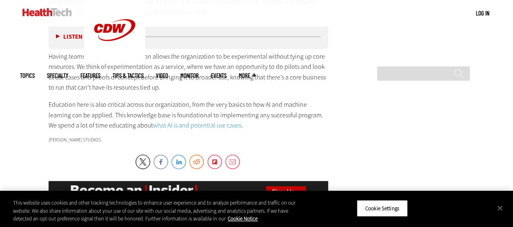 This screenshot has height=227, width=513. I want to click on div: This website uses cookies and other tracking technologies to enhance user experience and to analy..., so click(160, 211).